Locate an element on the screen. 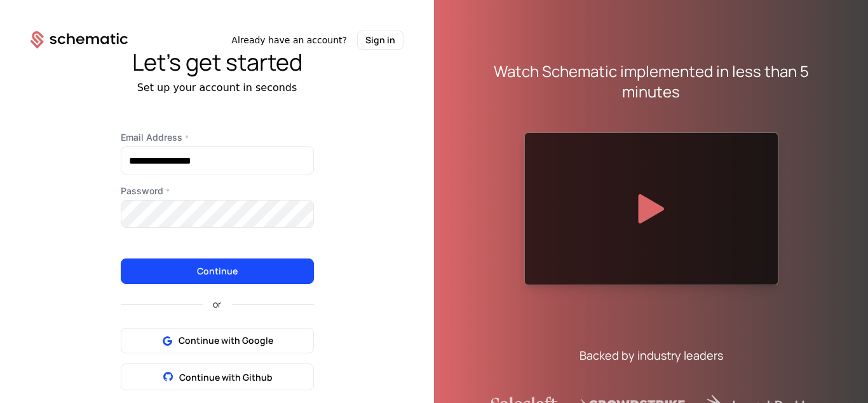  div: Watch Schematic implemented in less than 5 minutes is located at coordinates (651, 81).